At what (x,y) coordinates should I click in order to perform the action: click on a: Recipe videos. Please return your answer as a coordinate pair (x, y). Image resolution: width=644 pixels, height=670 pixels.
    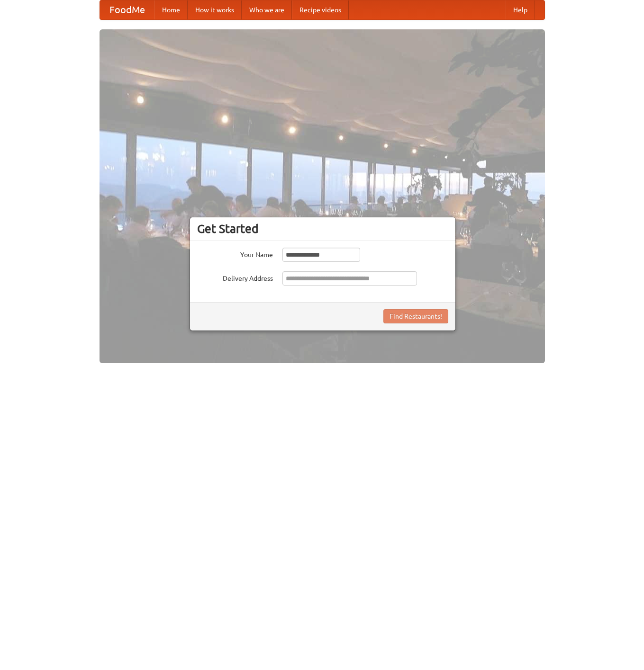
    Looking at the image, I should click on (320, 10).